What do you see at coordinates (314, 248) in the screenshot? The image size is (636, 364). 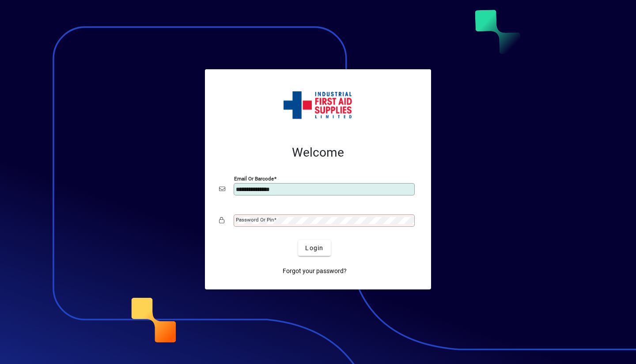 I see `button: Login` at bounding box center [314, 248].